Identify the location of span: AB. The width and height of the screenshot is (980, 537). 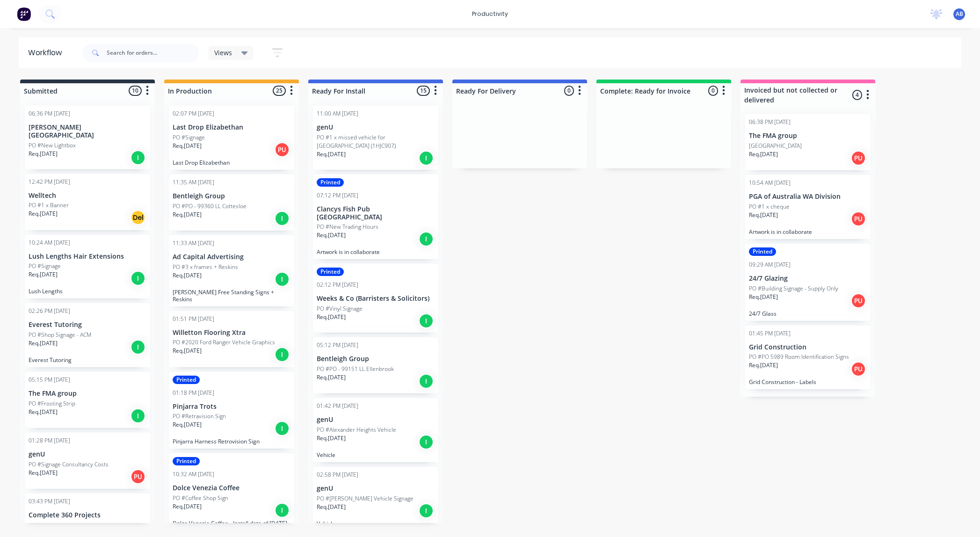
(960, 14).